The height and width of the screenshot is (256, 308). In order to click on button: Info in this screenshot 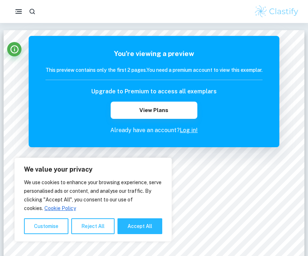, I will do `click(14, 49)`.